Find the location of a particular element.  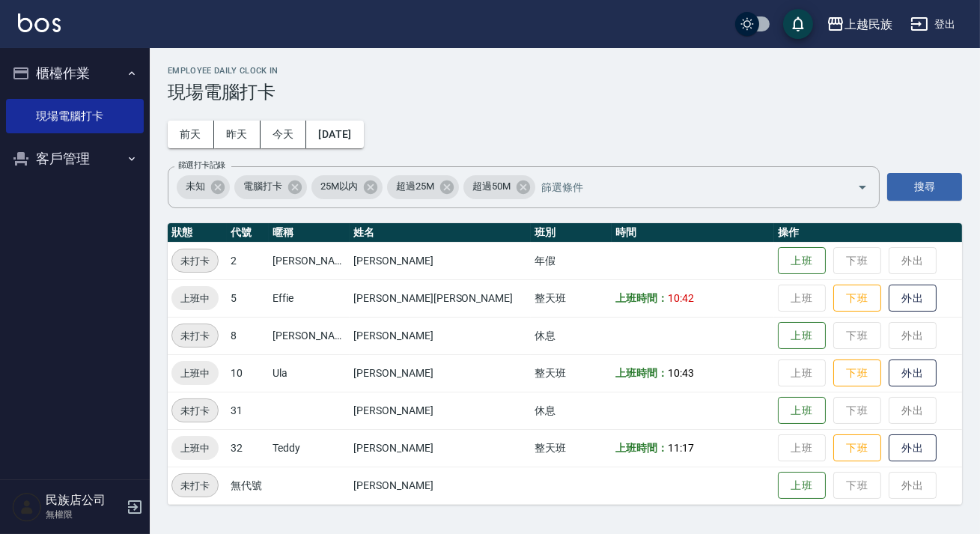

button: 今天 is located at coordinates (284, 134).